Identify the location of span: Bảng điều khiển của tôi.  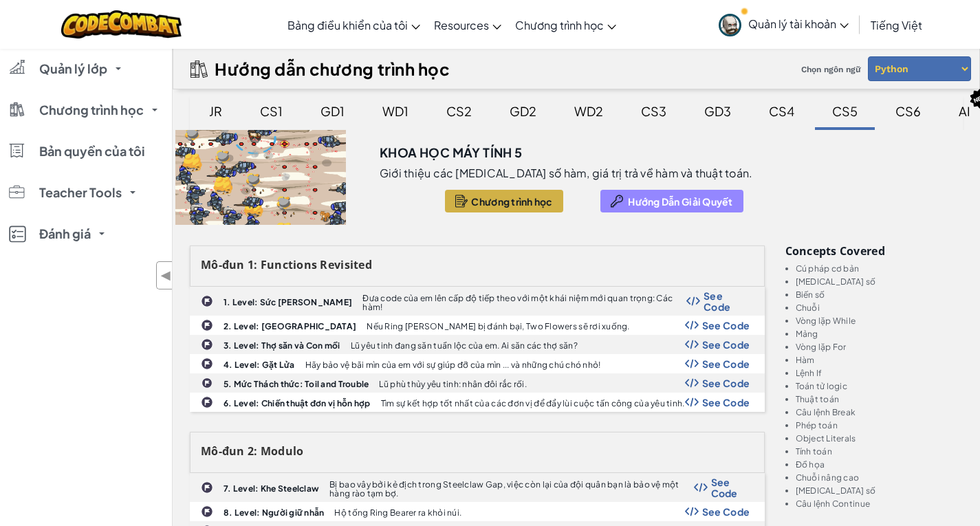
(348, 24).